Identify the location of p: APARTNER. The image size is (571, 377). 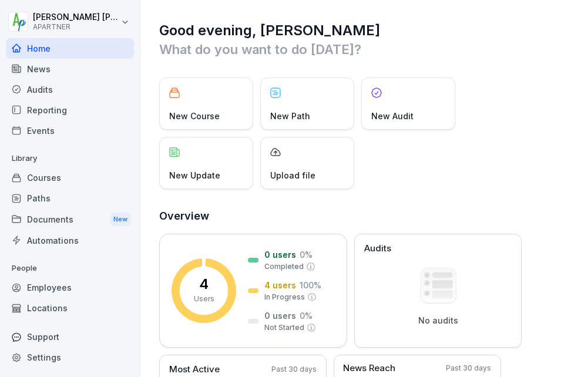
(76, 27).